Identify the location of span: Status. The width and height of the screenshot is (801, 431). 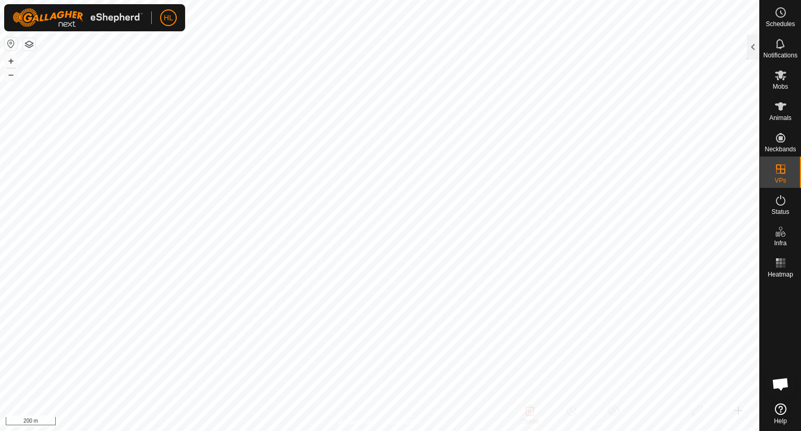
(780, 212).